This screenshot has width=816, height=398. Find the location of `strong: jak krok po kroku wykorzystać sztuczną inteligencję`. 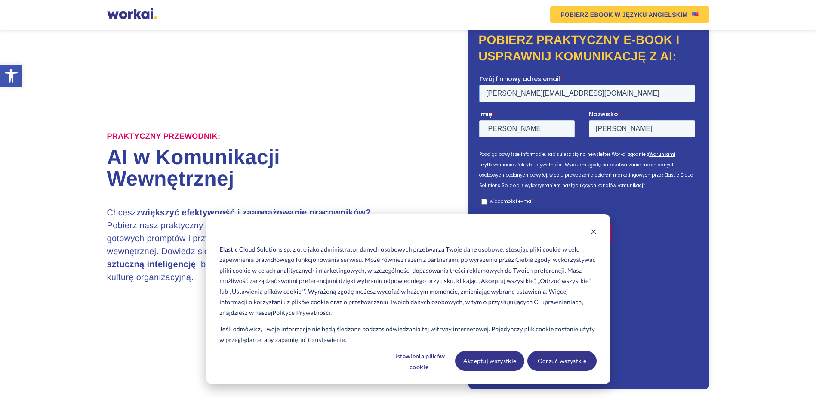

strong: jak krok po kroku wykorzystać sztuczną inteligencję is located at coordinates (224, 258).